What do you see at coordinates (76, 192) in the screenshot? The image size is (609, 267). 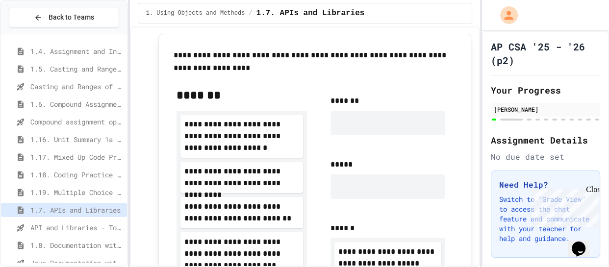 I see `span: 1.19. Multiple Choice Exercises for Unit 1a (1.1-1.6)` at bounding box center [76, 192].